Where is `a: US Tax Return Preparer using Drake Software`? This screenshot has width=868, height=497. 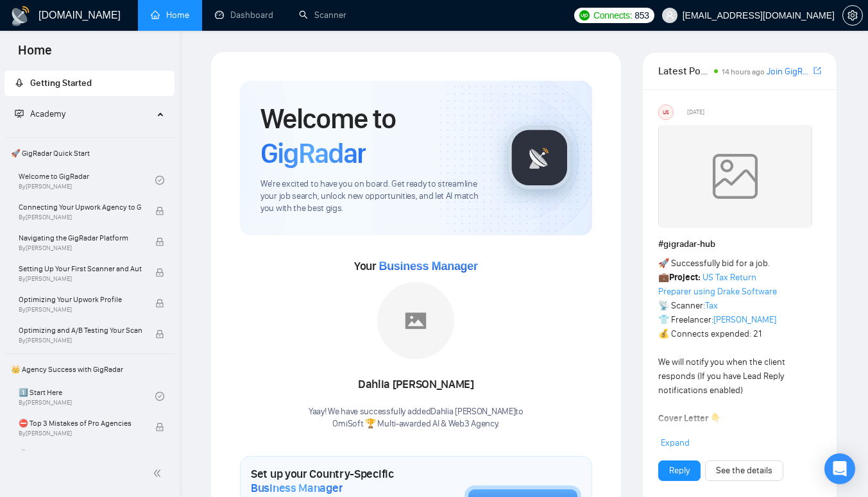 a: US Tax Return Preparer using Drake Software is located at coordinates (717, 284).